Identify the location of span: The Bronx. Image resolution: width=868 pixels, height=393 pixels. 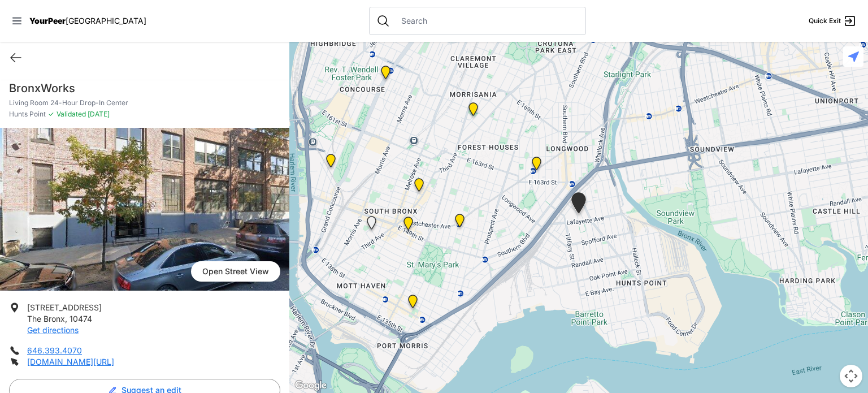
(46, 318).